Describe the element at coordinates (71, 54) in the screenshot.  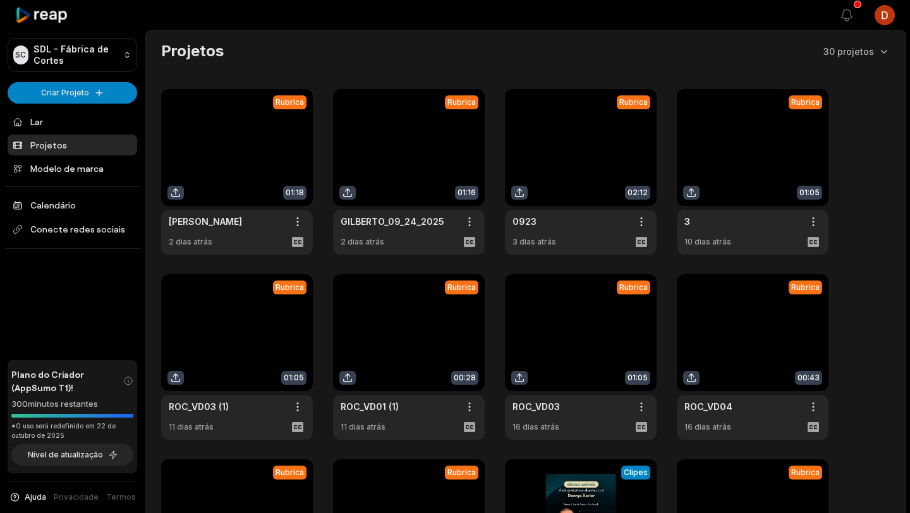
I see `font: SDL - Fábrica de Cortes` at that location.